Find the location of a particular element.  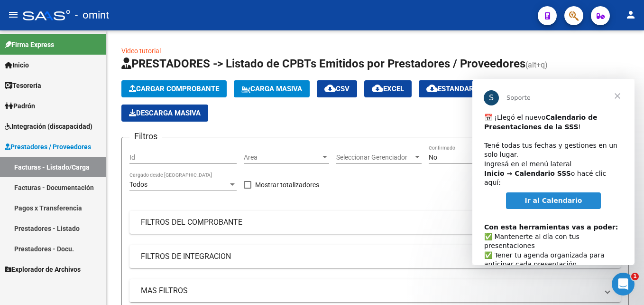

span: Seleccionar Gerenciador is located at coordinates (375, 157).